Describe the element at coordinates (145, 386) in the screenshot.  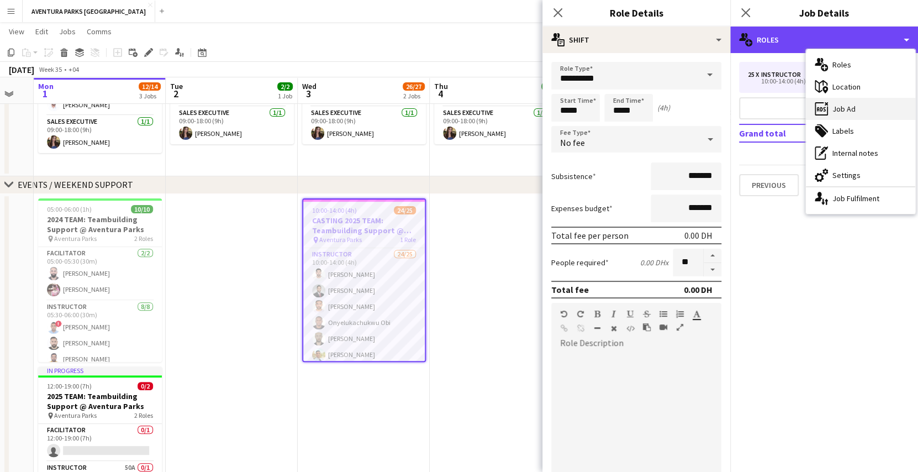
I see `span: 0/2` at that location.